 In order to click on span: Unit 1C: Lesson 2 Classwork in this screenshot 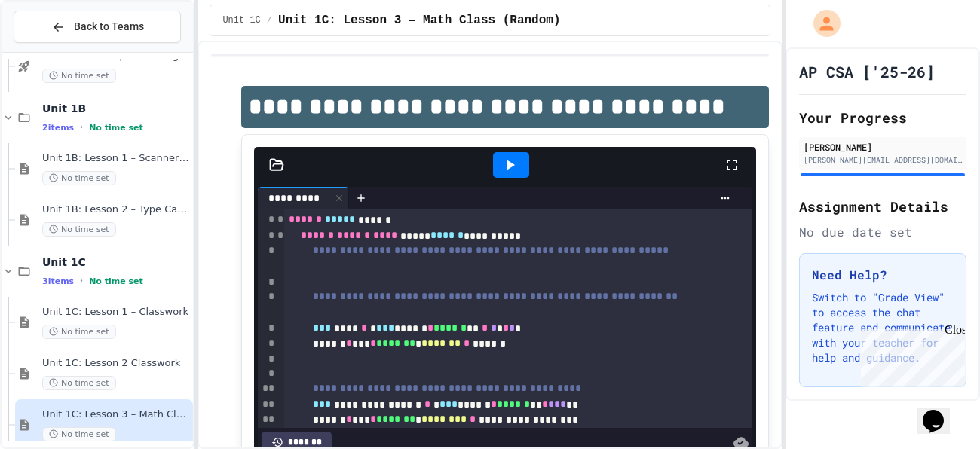, I will do `click(116, 363)`.